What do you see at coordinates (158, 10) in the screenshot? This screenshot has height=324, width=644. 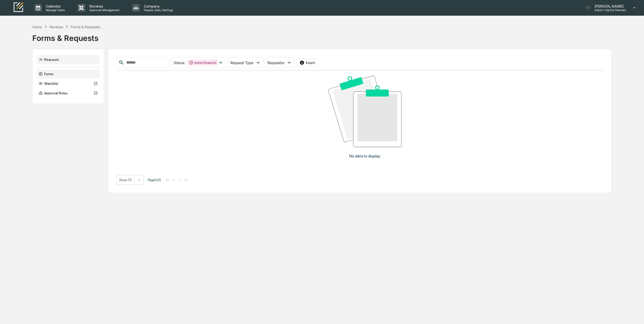 I see `p: People, Data, Settings` at bounding box center [158, 10].